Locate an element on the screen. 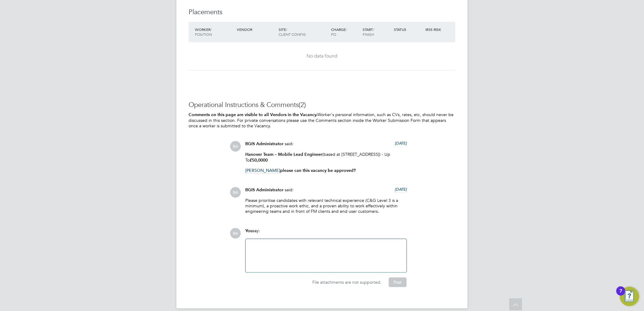 This screenshot has height=311, width=644. div: No data found is located at coordinates (322, 56).